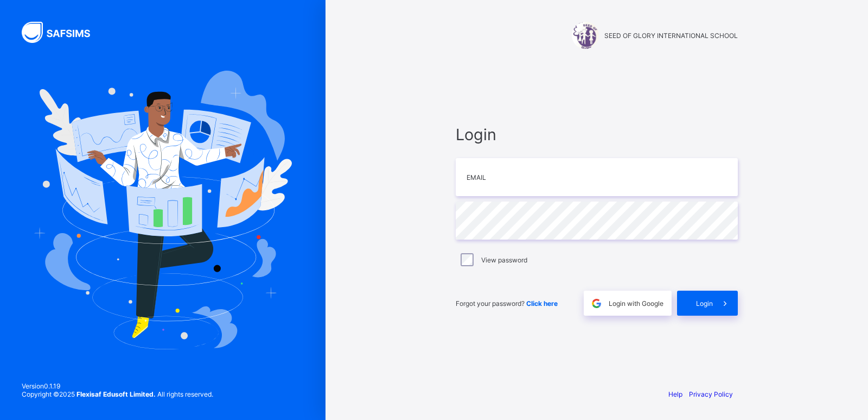  I want to click on span: SEED OF GLORY INTERNATIONAL SCHOOL, so click(672, 35).